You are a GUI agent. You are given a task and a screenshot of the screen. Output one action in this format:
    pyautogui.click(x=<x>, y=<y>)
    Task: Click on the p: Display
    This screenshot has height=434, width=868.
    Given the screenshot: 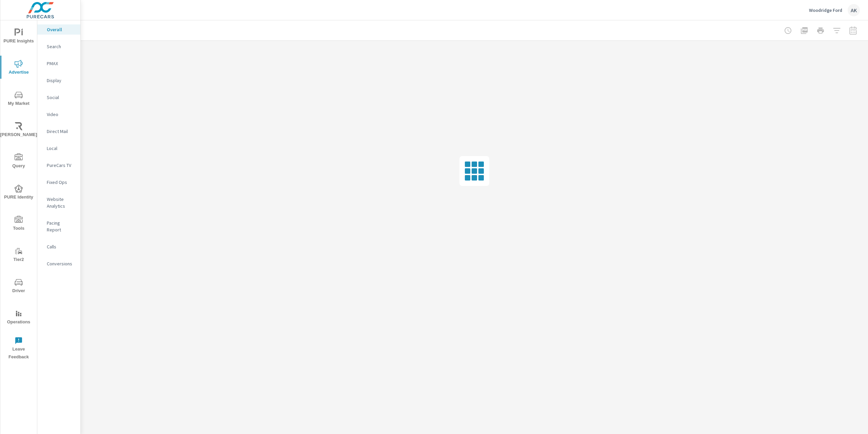 What is the action you would take?
    pyautogui.click(x=60, y=81)
    